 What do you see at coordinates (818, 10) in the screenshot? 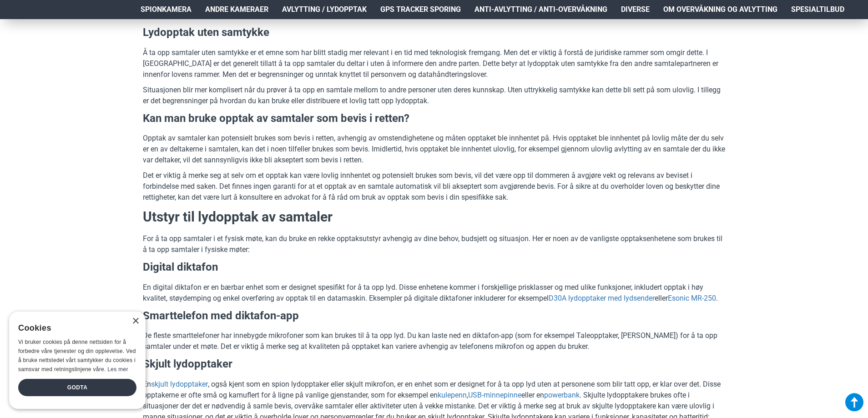
I see `span: Spesialtilbud` at bounding box center [818, 10].